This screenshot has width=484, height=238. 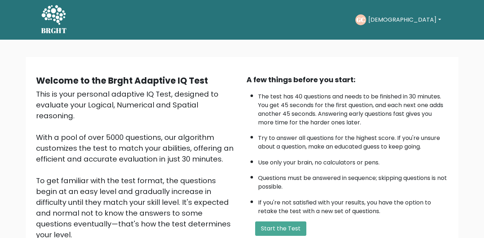 What do you see at coordinates (353, 205) in the screenshot?
I see `li: If you're not satisfied with your results, you have the option to retake the test with a new set ...` at bounding box center [353, 205].